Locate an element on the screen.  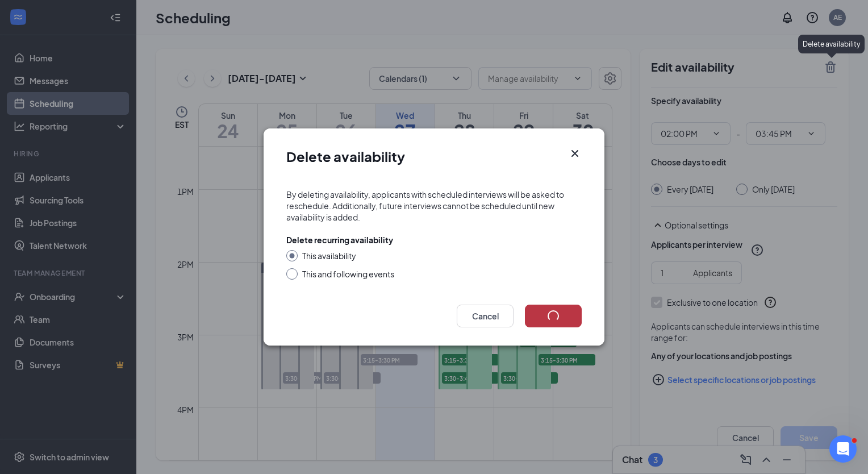
div: Delete availability is located at coordinates (832, 44).